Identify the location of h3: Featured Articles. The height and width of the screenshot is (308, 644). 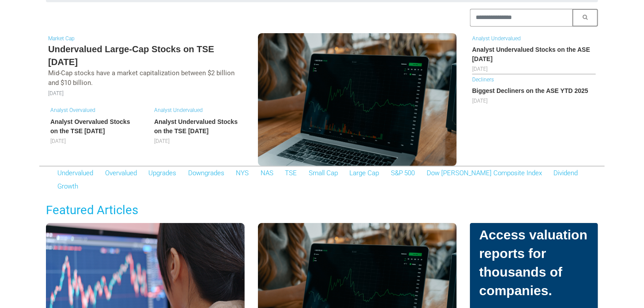
(322, 210).